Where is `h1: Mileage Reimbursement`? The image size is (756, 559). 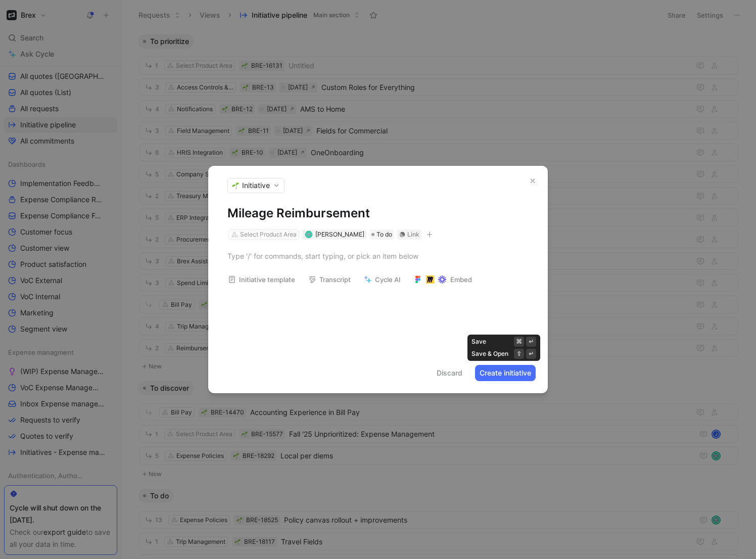
h1: Mileage Reimbursement is located at coordinates (378, 213).